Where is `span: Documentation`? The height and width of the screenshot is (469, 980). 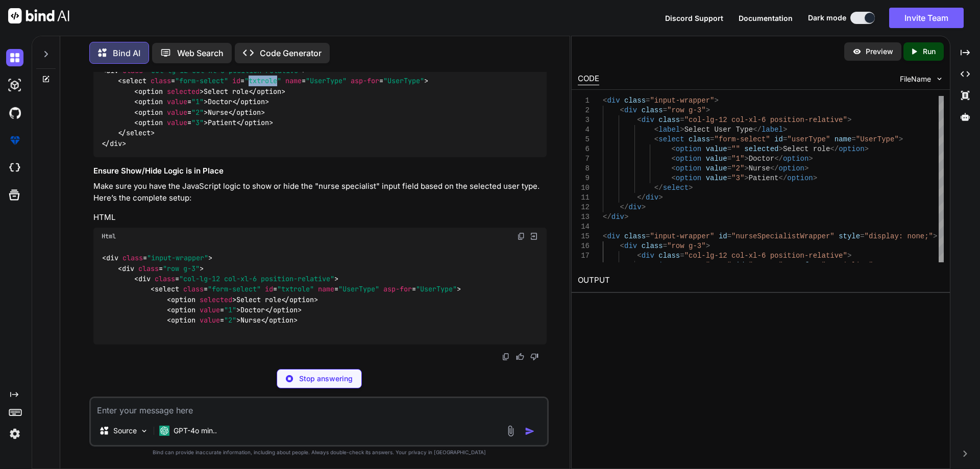 span: Documentation is located at coordinates (765, 18).